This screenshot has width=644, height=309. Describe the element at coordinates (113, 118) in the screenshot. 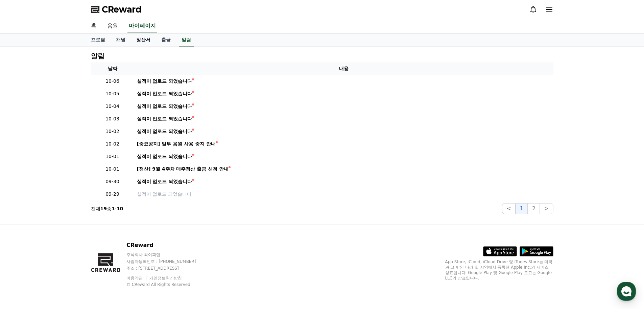

I see `p: 10-03` at that location.